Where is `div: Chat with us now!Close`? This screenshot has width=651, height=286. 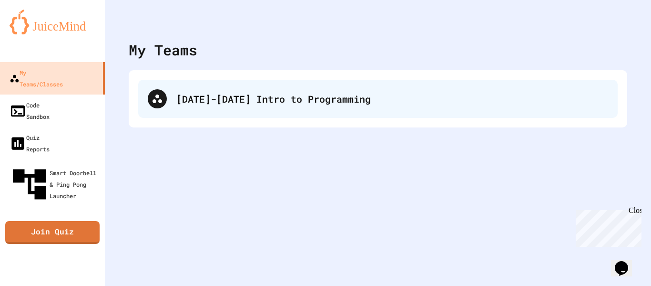 div: Chat with us now!Close is located at coordinates (35, 32).